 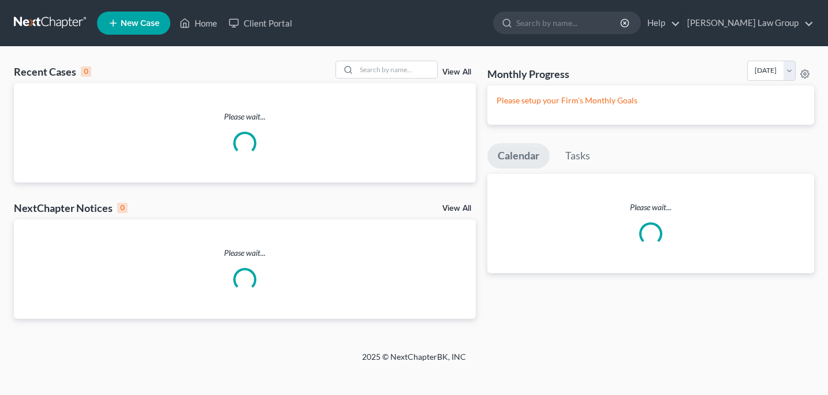 I want to click on div: NextChapter Notices, so click(x=70, y=208).